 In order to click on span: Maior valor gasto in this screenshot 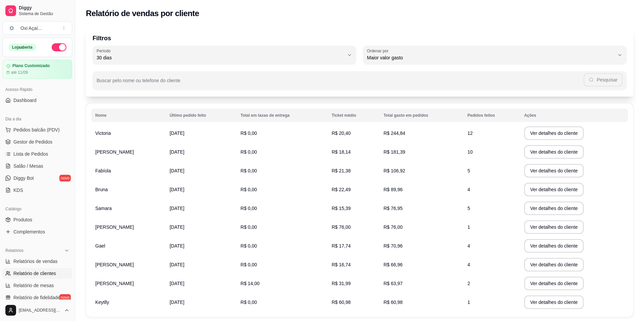, I will do `click(491, 58)`.